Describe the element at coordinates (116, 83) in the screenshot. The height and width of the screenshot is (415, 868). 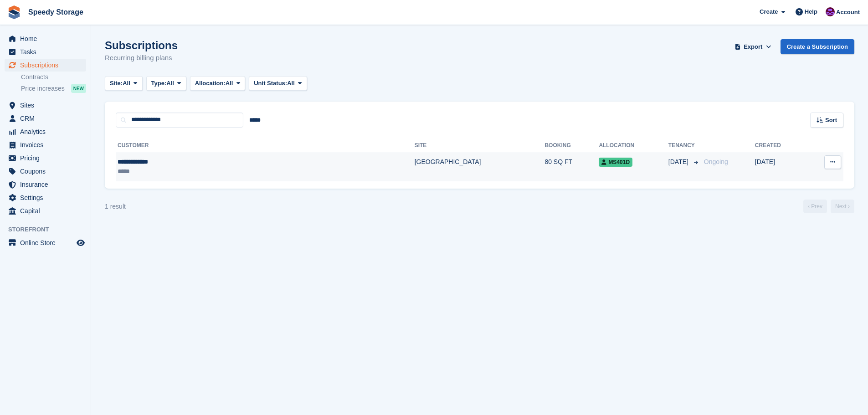
I see `span: Site:` at that location.